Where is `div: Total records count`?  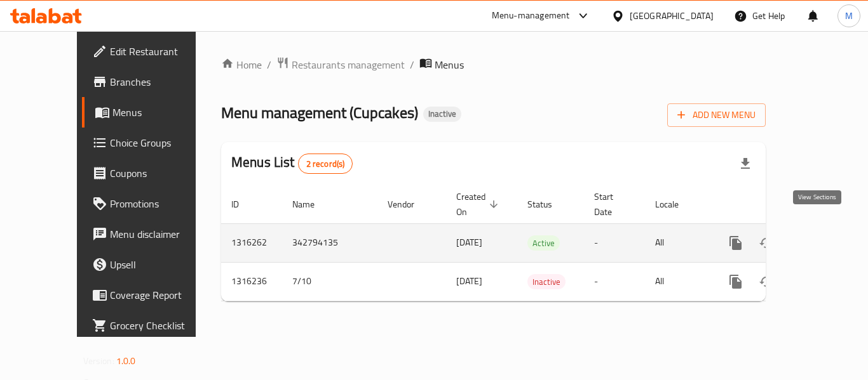
div: Total records count is located at coordinates (326, 163).